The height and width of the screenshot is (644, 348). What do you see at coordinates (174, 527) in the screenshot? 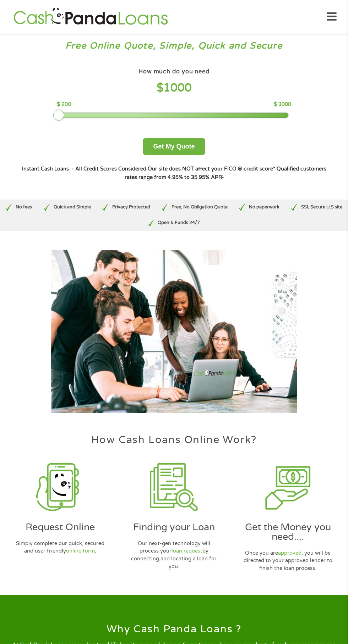
I see `h3: Finding your Loan` at bounding box center [174, 527].